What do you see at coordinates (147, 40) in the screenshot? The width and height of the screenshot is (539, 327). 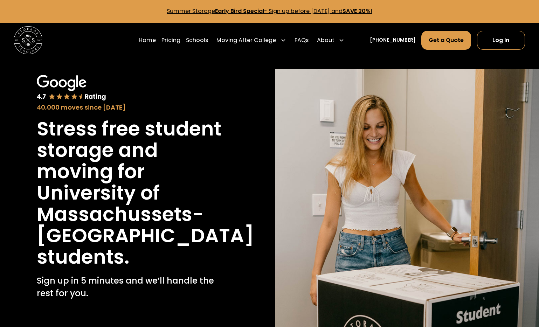 I see `a: Home` at bounding box center [147, 40].